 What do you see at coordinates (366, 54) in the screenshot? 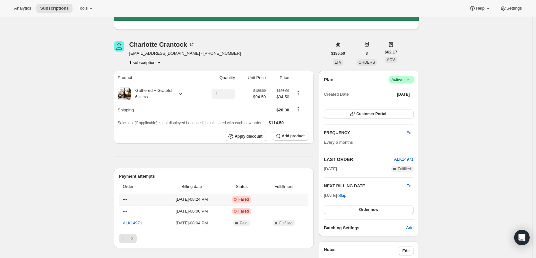
I see `button: 3` at bounding box center [366, 54].